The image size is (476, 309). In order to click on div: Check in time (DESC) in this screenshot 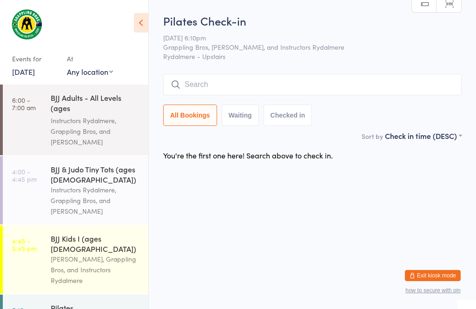, I will do `click(423, 136)`.